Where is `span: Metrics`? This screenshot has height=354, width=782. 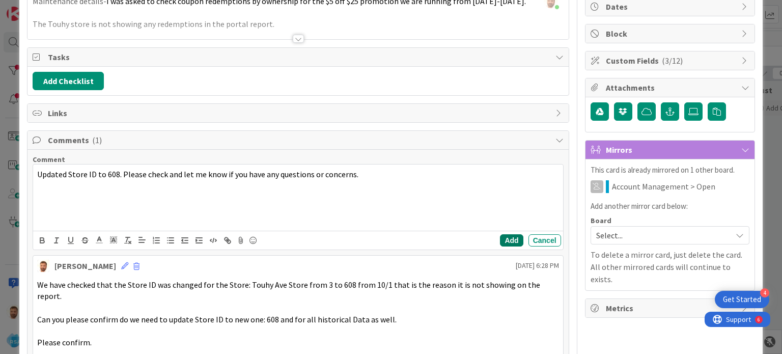 span: Metrics is located at coordinates (671, 308).